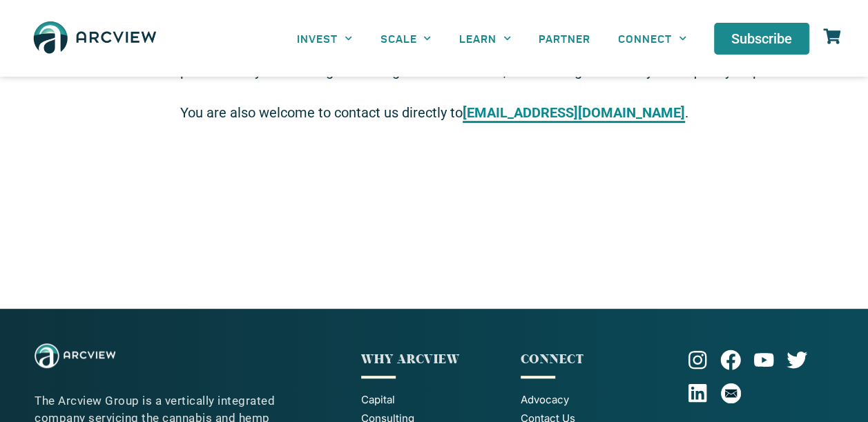  Describe the element at coordinates (762, 39) in the screenshot. I see `span: Subscribe` at that location.